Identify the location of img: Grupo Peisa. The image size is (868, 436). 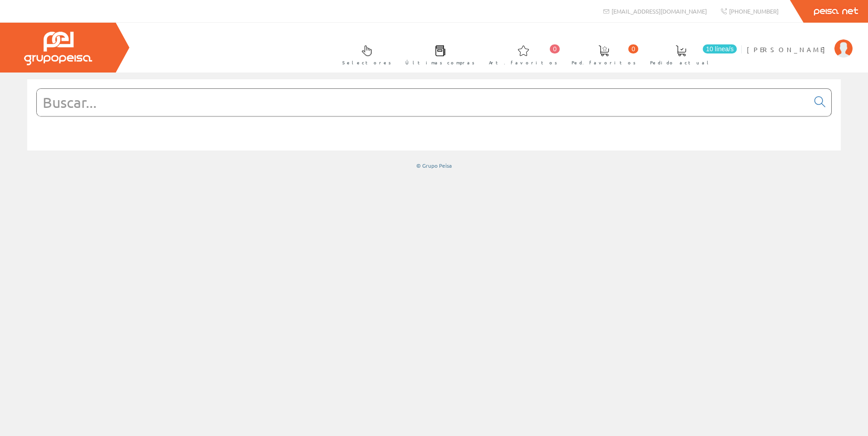
(58, 48).